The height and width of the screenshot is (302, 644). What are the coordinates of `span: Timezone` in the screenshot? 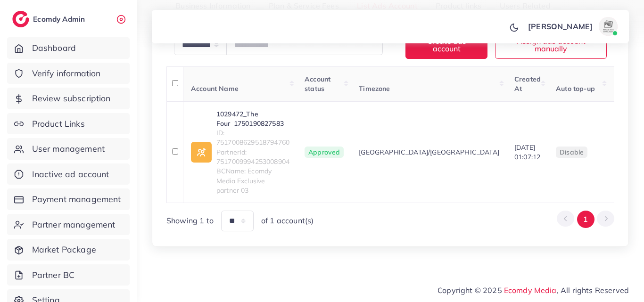 It's located at (374, 89).